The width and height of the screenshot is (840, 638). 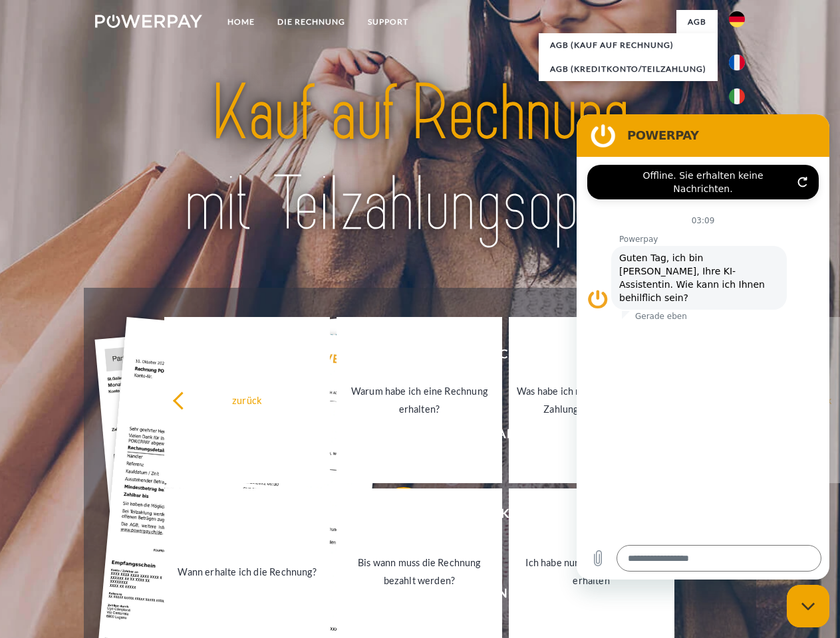 I want to click on a: Was habe ich noch offen, ist meine Zahlung eingegangen?, so click(x=591, y=400).